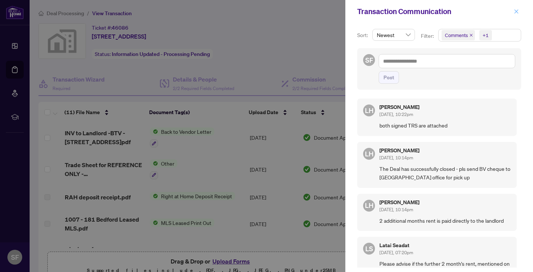 The height and width of the screenshot is (272, 533). Describe the element at coordinates (389, 77) in the screenshot. I see `button: Post` at that location.